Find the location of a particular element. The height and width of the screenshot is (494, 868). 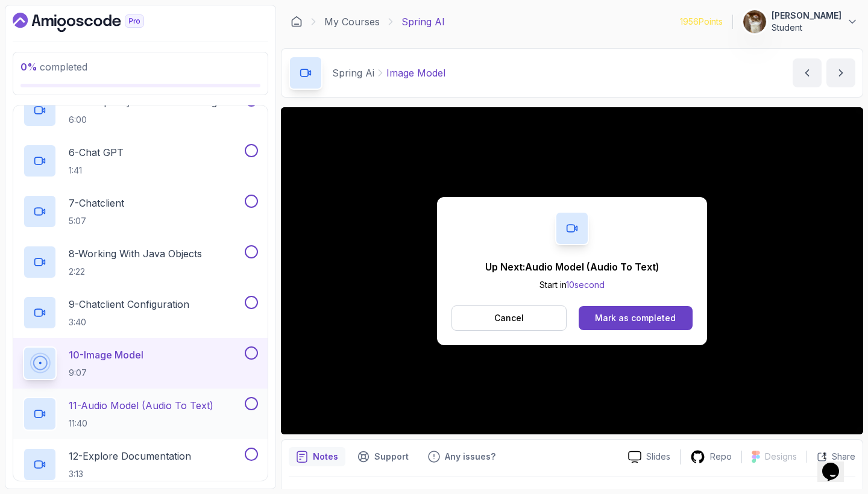

button: 5-Set Api Key And Model Configs6:00 is located at coordinates (140, 110).